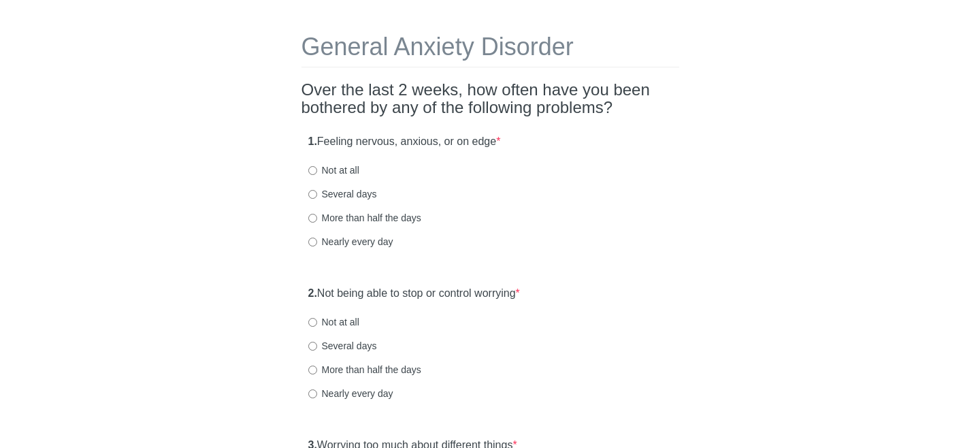 This screenshot has width=980, height=448. What do you see at coordinates (490, 99) in the screenshot?
I see `h2: Over the last 2 weeks, how often have you been bothered by any of the following problems?` at bounding box center [490, 99].